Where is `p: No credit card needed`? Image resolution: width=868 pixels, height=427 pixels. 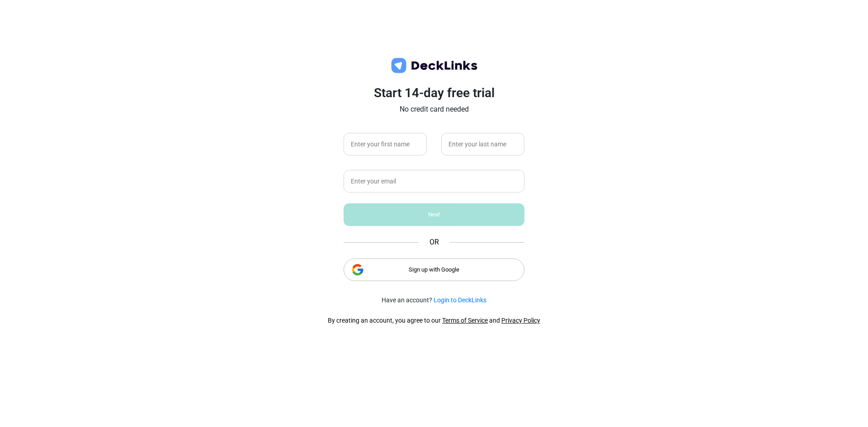 p: No credit card needed is located at coordinates (434, 109).